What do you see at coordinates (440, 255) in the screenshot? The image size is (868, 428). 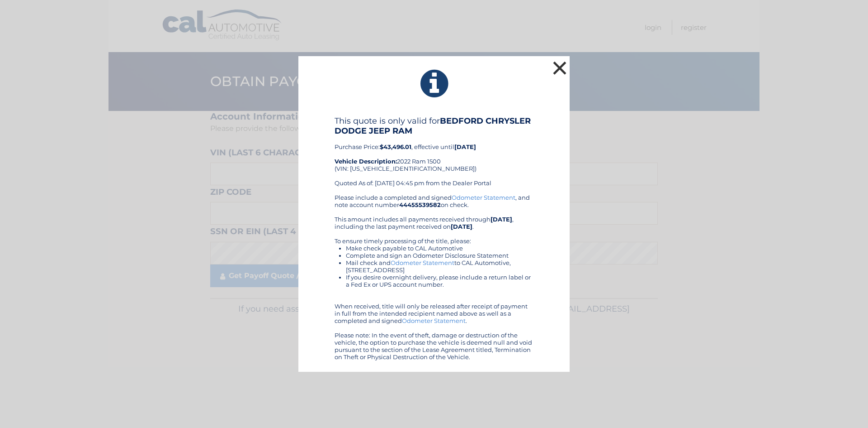 I see `li: Complete and sign an Odometer Disclosure Statement` at bounding box center [440, 255].